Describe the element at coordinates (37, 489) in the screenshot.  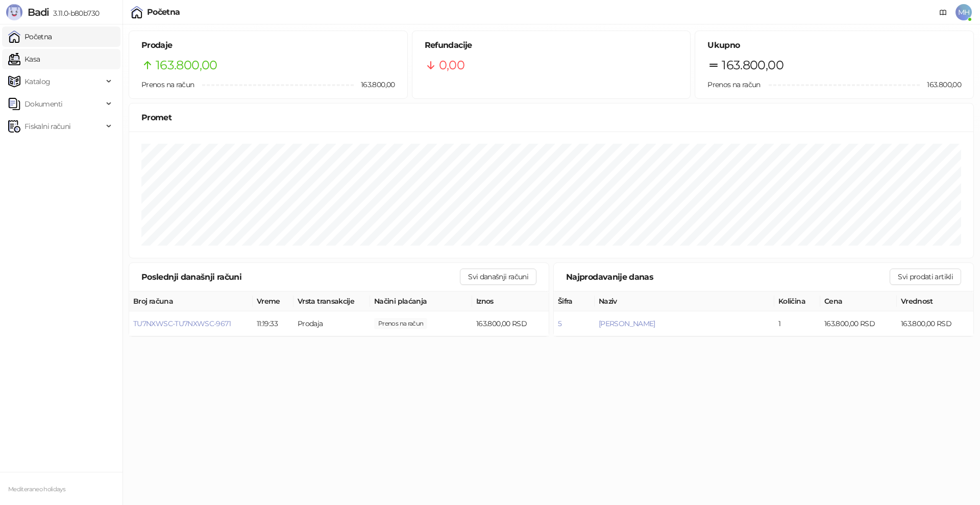
I see `small: Mediteraneo holidays` at that location.